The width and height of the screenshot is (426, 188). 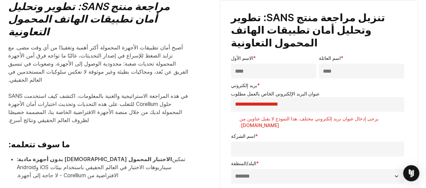 I want to click on font: اسم الشركة, so click(x=243, y=136).